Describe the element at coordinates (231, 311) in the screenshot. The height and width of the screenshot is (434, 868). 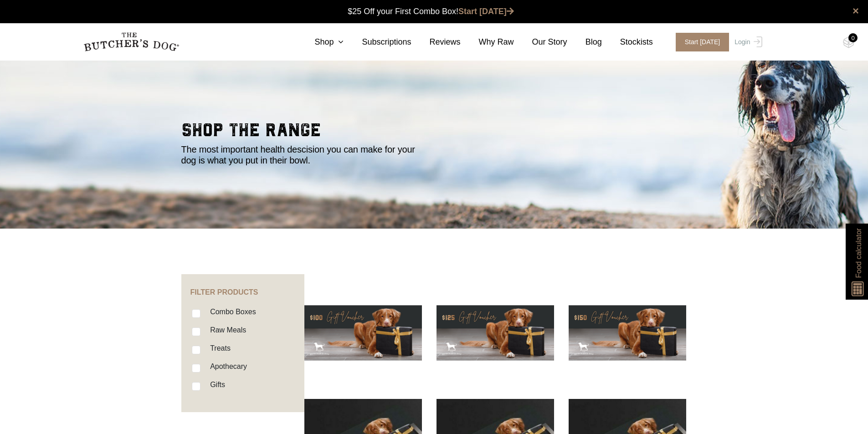
I see `label: Combo Boxes` at that location.